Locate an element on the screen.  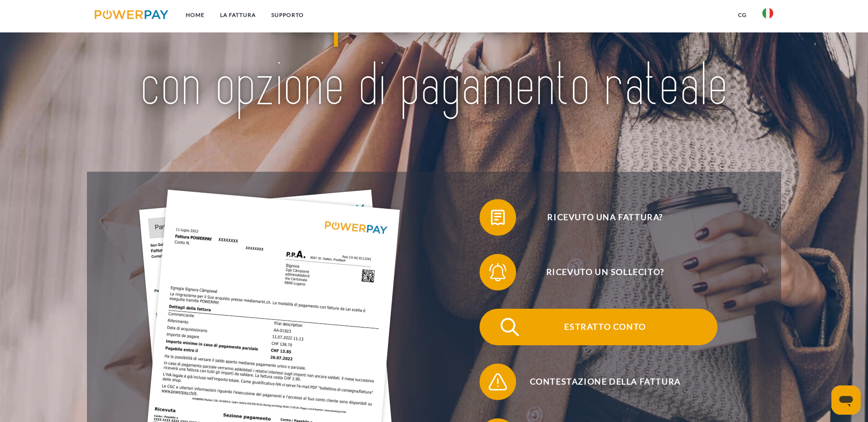
a: Contestazione della fattura is located at coordinates (599, 382).